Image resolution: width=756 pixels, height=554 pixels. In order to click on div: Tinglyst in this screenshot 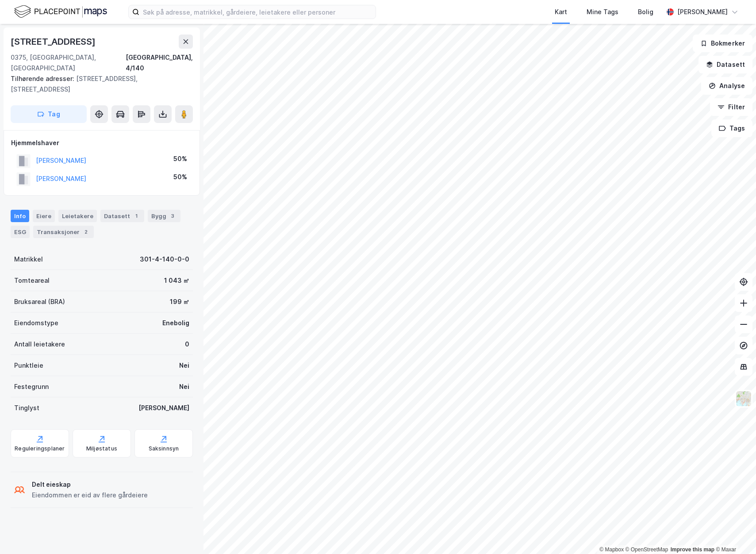, I will do `click(26, 408)`.